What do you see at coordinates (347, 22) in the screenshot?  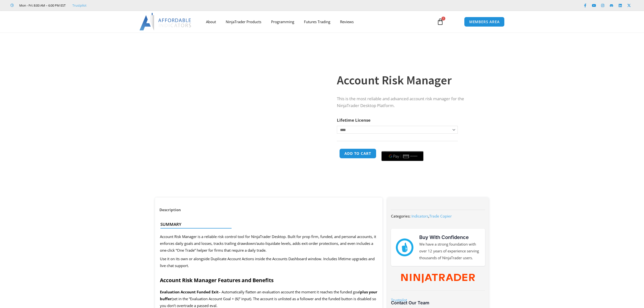 I see `a: Reviews` at bounding box center [347, 22].